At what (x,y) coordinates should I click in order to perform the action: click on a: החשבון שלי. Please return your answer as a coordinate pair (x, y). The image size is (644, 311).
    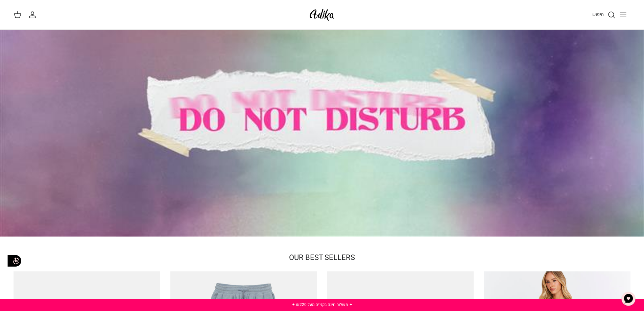
    Looking at the image, I should click on (34, 15).